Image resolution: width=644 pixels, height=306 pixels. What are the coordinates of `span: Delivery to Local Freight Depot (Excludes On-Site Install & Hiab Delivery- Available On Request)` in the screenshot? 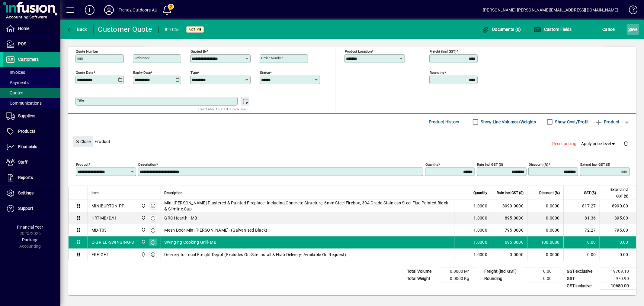 It's located at (255, 254).